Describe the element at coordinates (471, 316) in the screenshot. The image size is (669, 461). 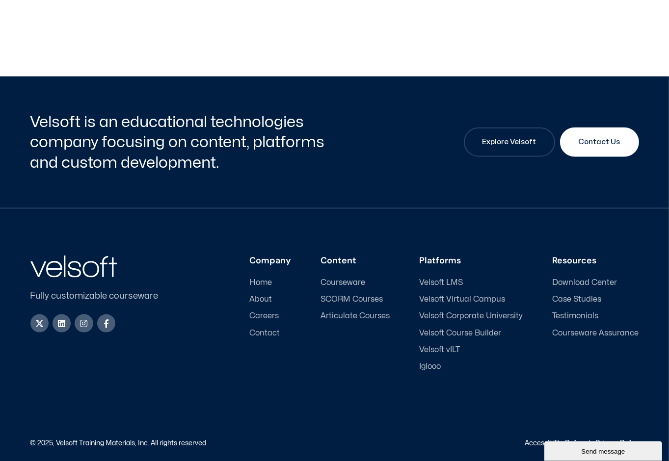
I see `span: Velsoft Corporate University` at that location.